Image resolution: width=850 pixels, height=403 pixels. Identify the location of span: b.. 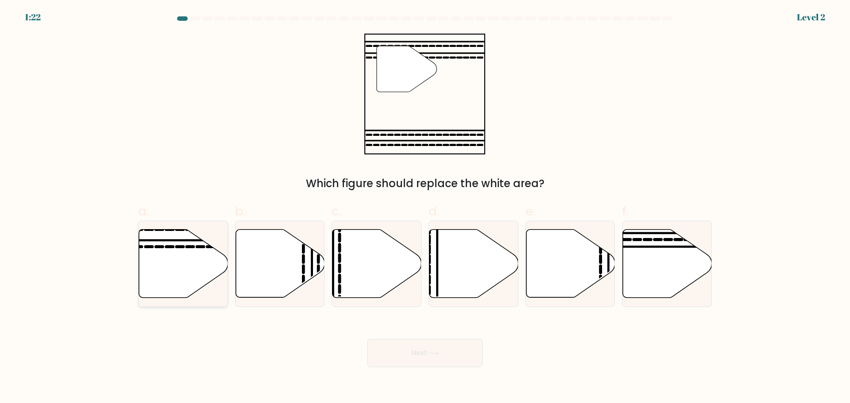
(240, 211).